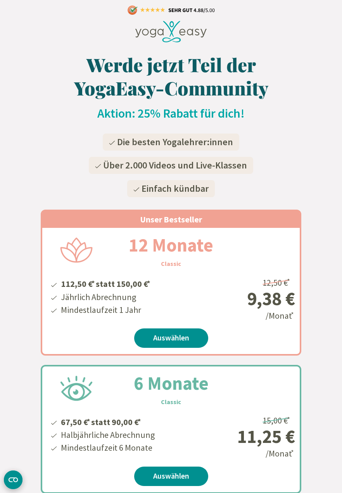 The width and height of the screenshot is (342, 493). What do you see at coordinates (175, 188) in the screenshot?
I see `span: Einfach kündbar` at bounding box center [175, 188].